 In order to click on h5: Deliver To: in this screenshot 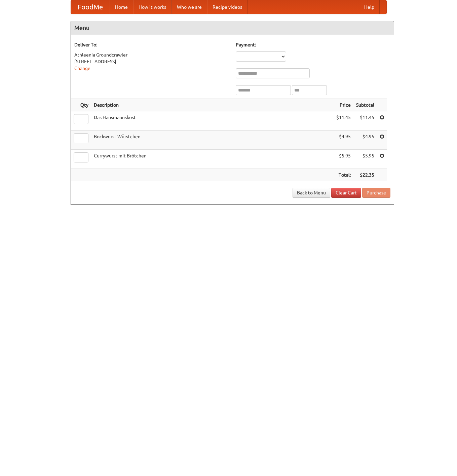, I will do `click(151, 45)`.